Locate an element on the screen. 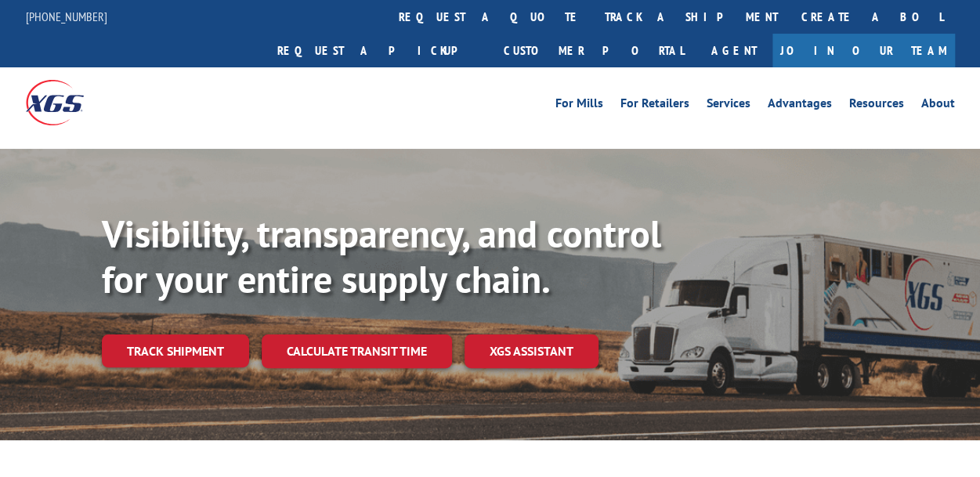  a: Resources is located at coordinates (877, 106).